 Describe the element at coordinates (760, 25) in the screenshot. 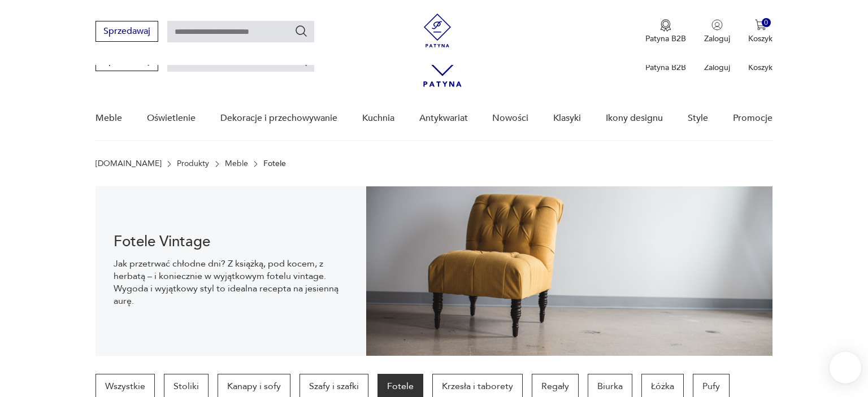

I see `img: Ikona koszyka` at that location.